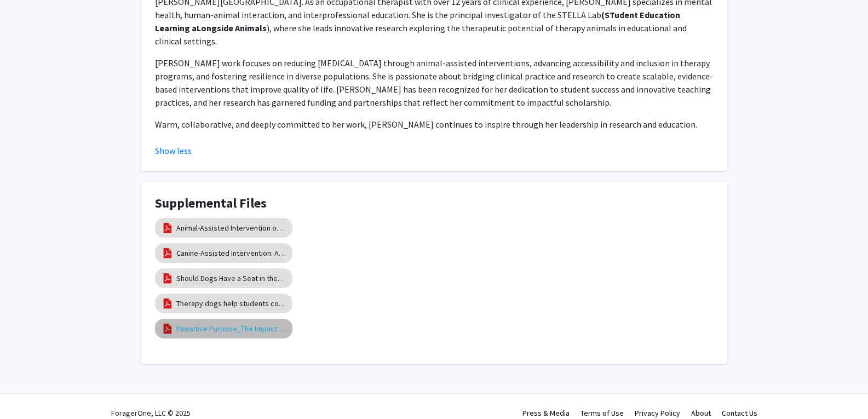  What do you see at coordinates (231, 303) in the screenshot?
I see `a: Therapy dogs help students cope with the stress of college life` at bounding box center [231, 303].